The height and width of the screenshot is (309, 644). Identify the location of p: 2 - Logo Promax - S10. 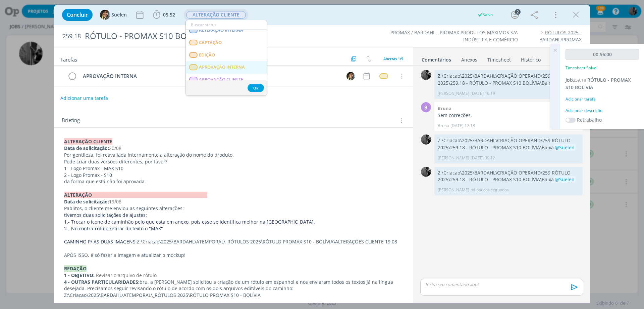
(234, 175).